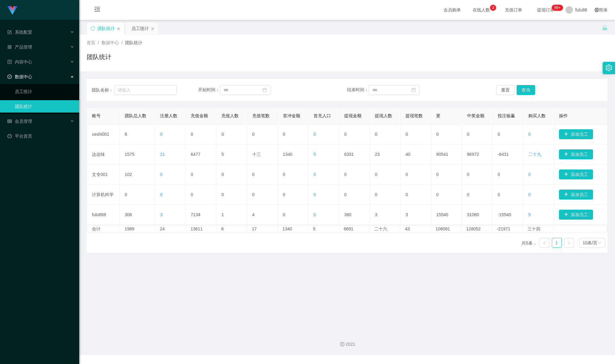  Describe the element at coordinates (314, 229) in the screenshot. I see `font: 5` at that location.